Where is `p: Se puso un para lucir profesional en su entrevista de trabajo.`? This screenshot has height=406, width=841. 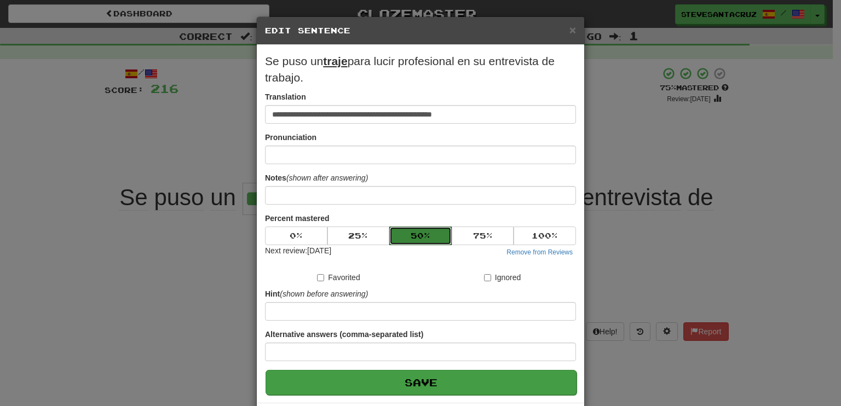 p: Se puso un para lucir profesional en su entrevista de trabajo. is located at coordinates (420, 70).